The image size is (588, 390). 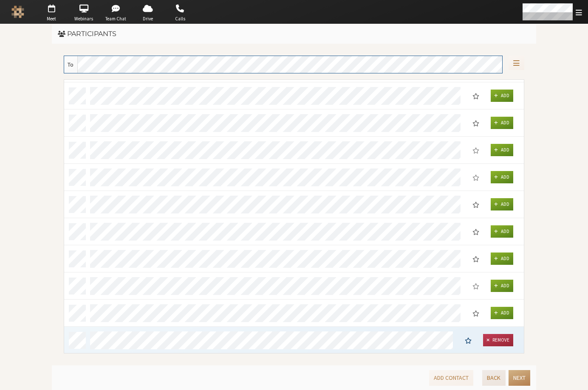 I want to click on div: grid, so click(x=294, y=217).